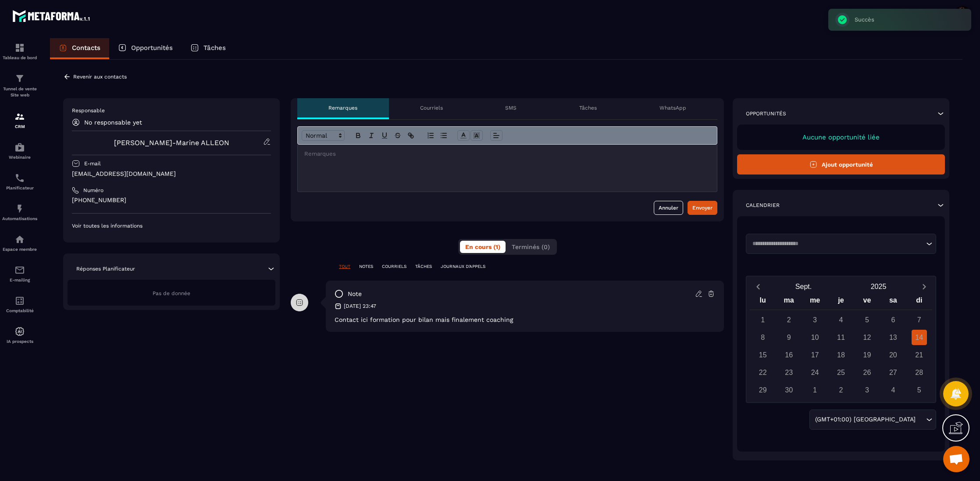 The width and height of the screenshot is (980, 481). Describe the element at coordinates (924, 287) in the screenshot. I see `button: Next month` at that location.